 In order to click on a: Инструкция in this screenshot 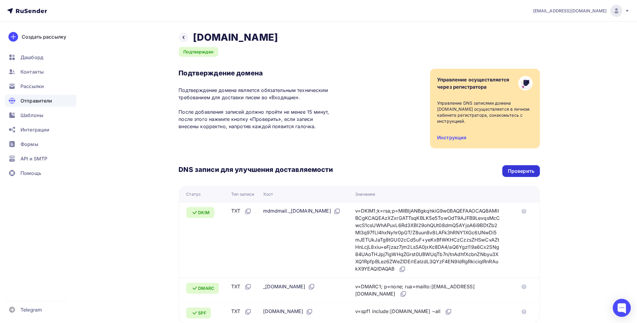, I will do `click(452, 137)`.